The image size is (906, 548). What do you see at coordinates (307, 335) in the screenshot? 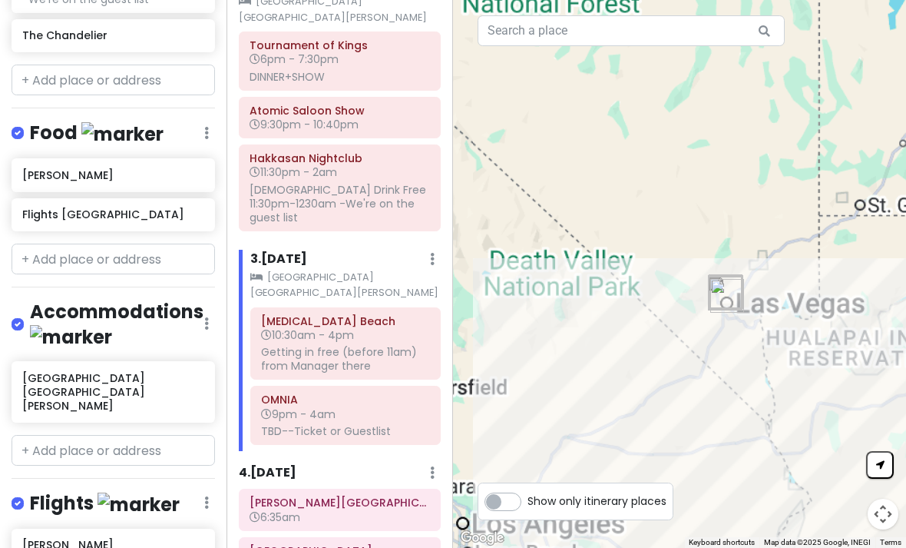
I see `span: 10:30am - 4pm` at bounding box center [307, 335].